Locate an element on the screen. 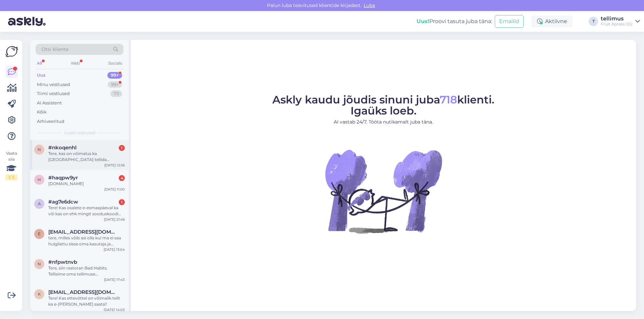  div: Minu vestlused is located at coordinates (53, 85).